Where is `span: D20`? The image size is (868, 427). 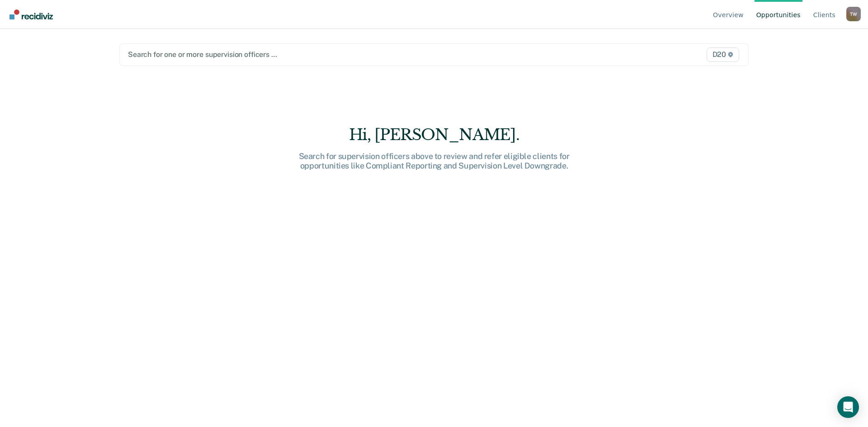
span: D20 is located at coordinates (724, 54).